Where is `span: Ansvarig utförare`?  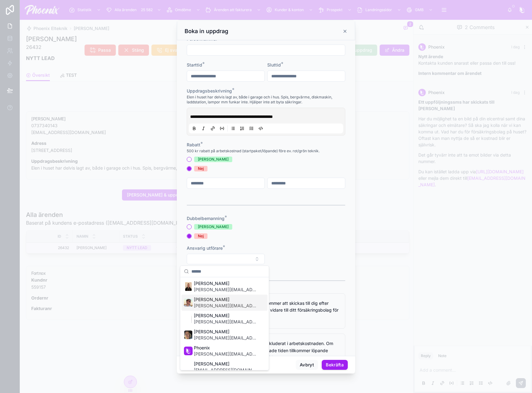 span: Ansvarig utförare is located at coordinates (205, 248).